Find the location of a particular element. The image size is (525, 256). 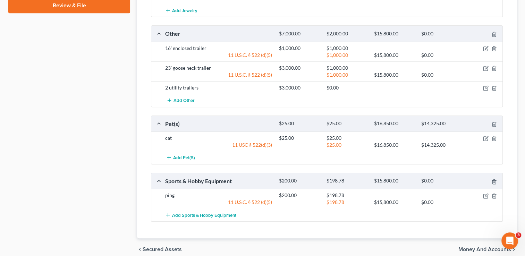

button: Add Pet(s) is located at coordinates (181, 158).